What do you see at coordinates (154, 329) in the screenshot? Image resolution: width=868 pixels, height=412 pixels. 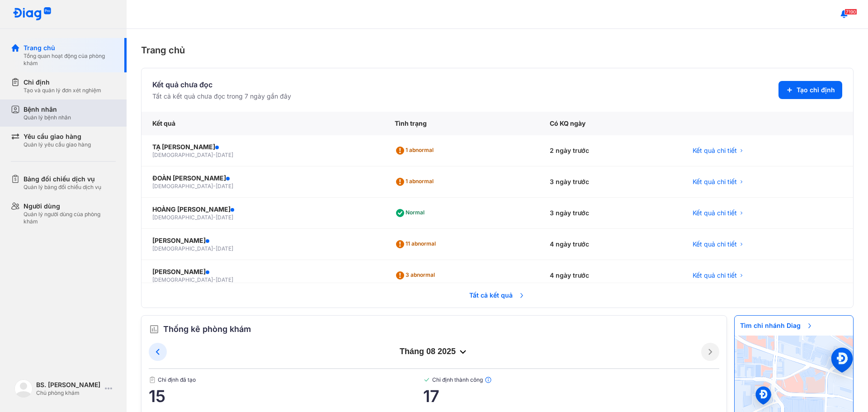 I see `img: order.5a6da16c.svg` at bounding box center [154, 329].